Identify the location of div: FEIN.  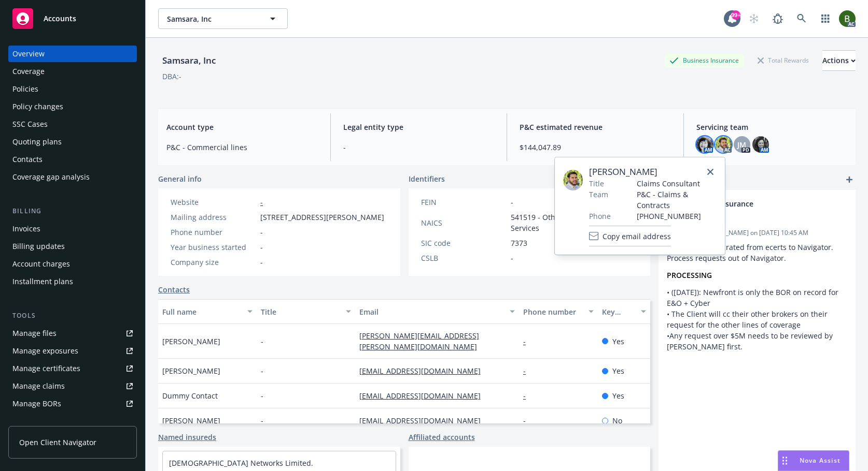
(463, 202).